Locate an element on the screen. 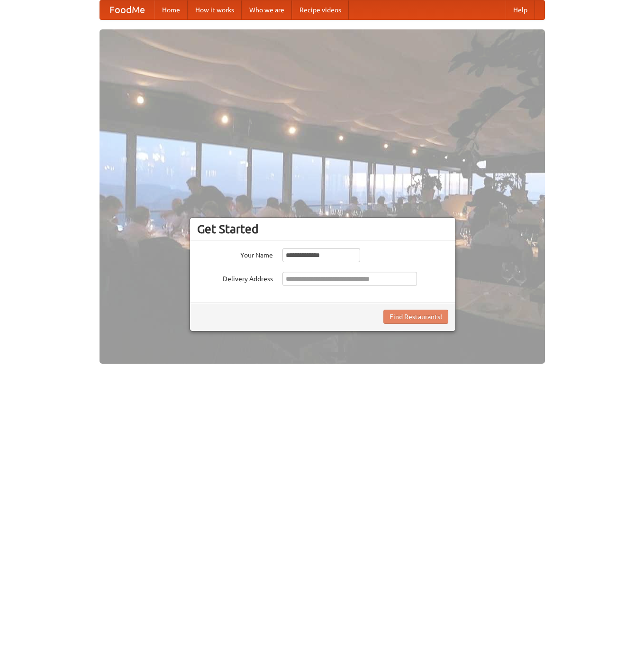 This screenshot has width=644, height=671. a: Help is located at coordinates (520, 10).